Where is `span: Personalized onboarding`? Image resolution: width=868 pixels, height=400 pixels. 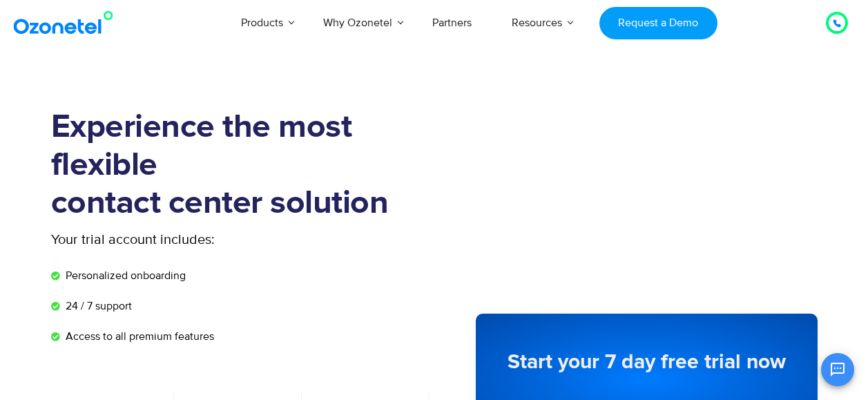
span: Personalized onboarding is located at coordinates (124, 276).